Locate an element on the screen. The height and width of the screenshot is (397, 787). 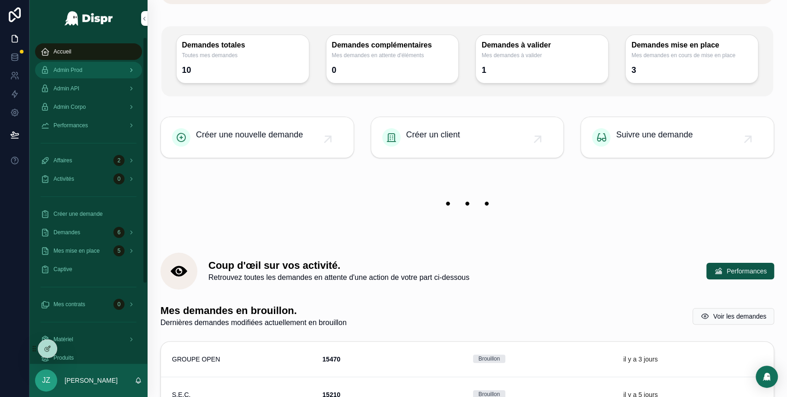
span: Créer une demande is located at coordinates (78, 214).